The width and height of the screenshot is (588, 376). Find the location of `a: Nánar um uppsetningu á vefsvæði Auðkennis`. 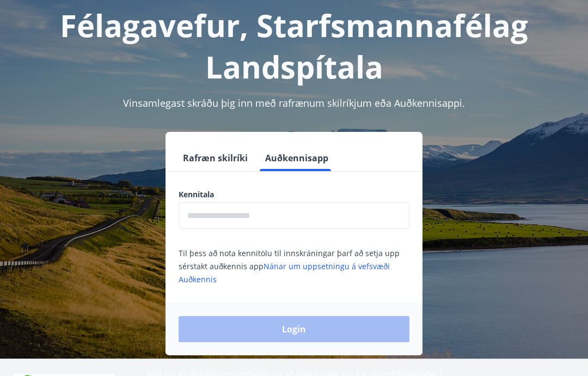

a: Nánar um uppsetningu á vefsvæði Auðkennis is located at coordinates (284, 272).